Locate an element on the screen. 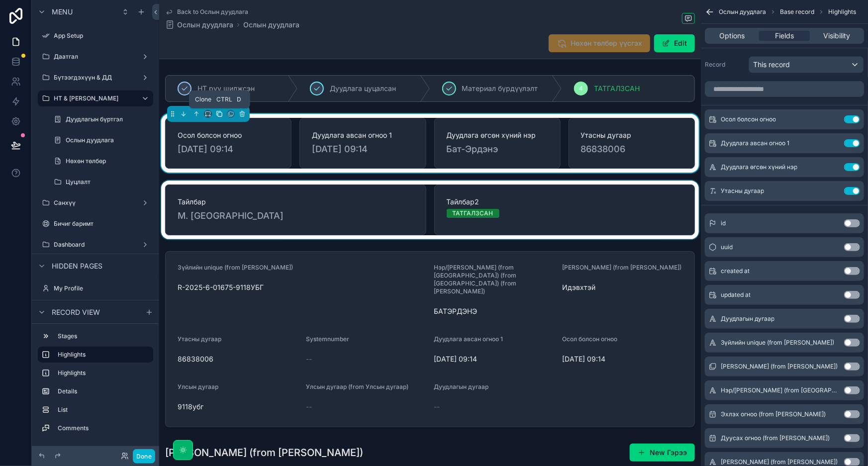 The image size is (868, 466). label: My Profile is located at coordinates (103, 288).